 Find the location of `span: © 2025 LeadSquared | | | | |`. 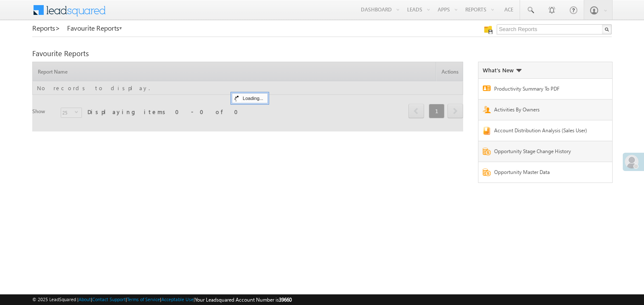

span: © 2025 LeadSquared | | | | | is located at coordinates (162, 299).